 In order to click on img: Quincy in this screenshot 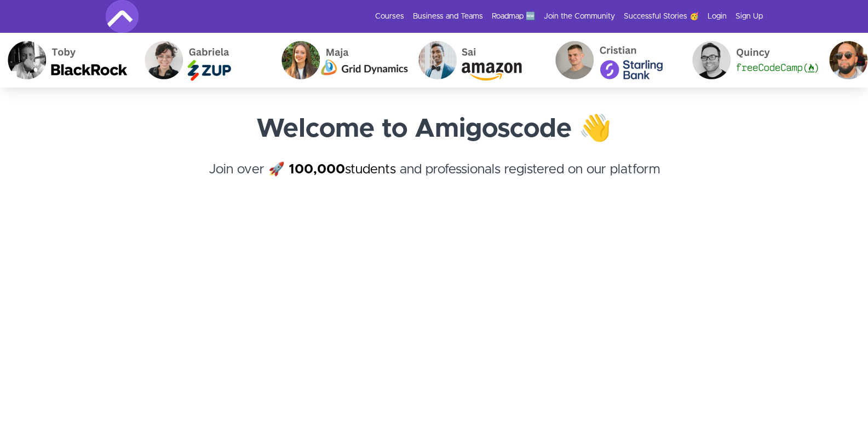, I will do `click(753, 60)`.